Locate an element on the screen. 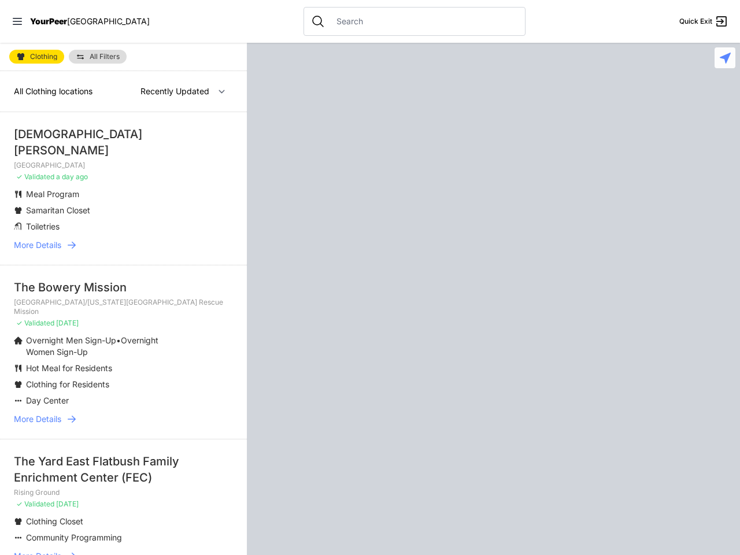  span: YourPeer is located at coordinates (49, 21).